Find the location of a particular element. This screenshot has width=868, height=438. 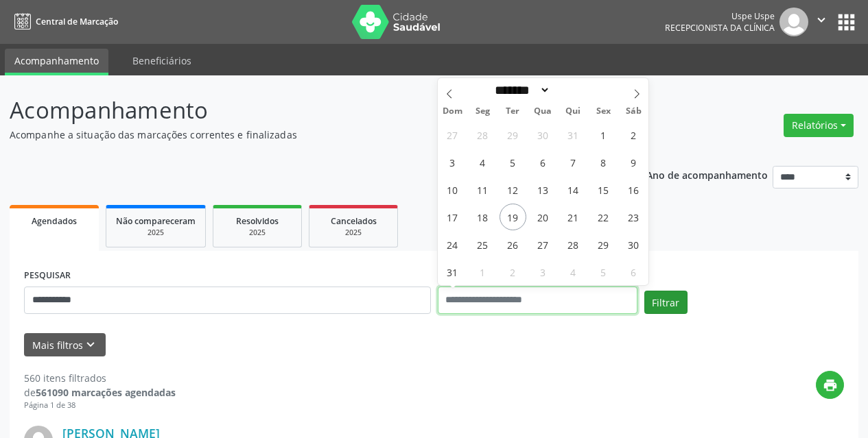

label: PESQUISAR is located at coordinates (47, 275).